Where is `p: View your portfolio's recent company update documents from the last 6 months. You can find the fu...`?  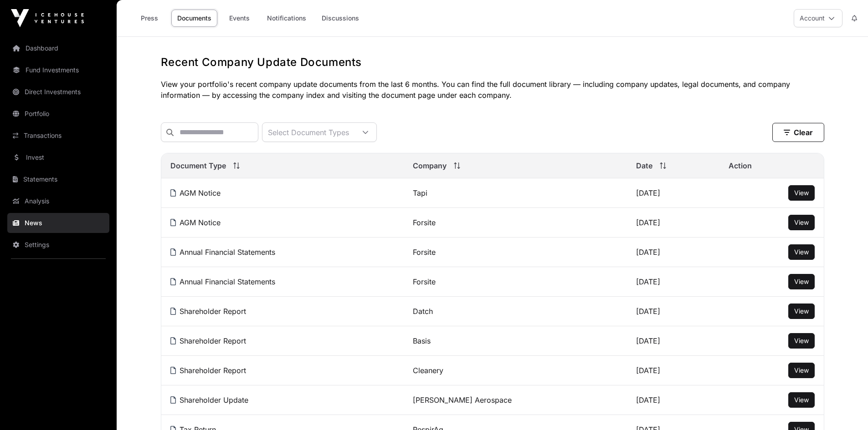 p: View your portfolio's recent company update documents from the last 6 months. You can find the fu... is located at coordinates (492, 89).